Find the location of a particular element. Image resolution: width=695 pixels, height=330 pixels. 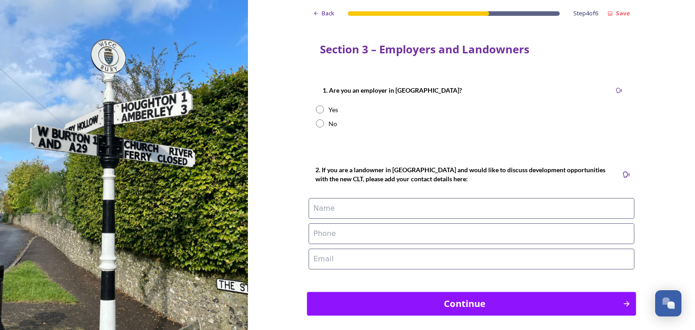

div: Yes is located at coordinates (333, 110).